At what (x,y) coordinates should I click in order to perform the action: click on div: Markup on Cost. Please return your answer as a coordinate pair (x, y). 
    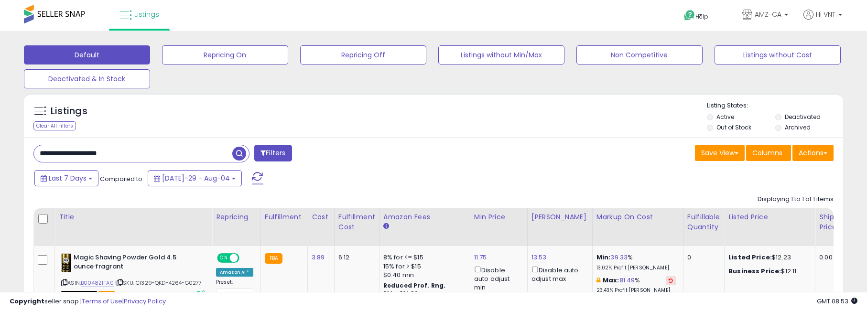
    Looking at the image, I should click on (637, 217).